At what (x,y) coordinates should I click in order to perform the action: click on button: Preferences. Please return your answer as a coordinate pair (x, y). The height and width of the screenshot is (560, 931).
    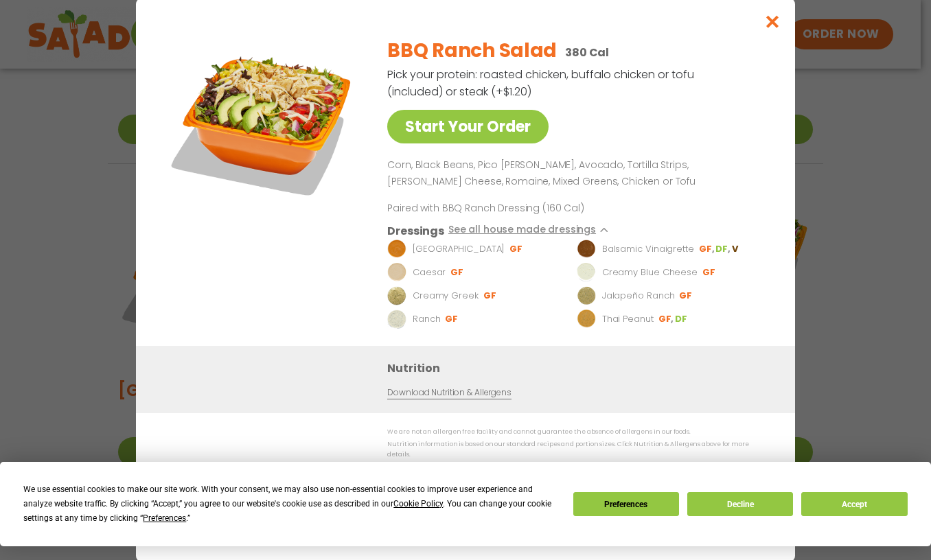
    Looking at the image, I should click on (627, 504).